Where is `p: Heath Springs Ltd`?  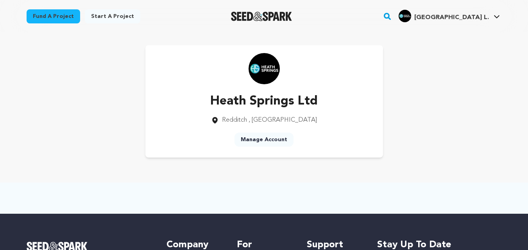 p: Heath Springs Ltd is located at coordinates (264, 102).